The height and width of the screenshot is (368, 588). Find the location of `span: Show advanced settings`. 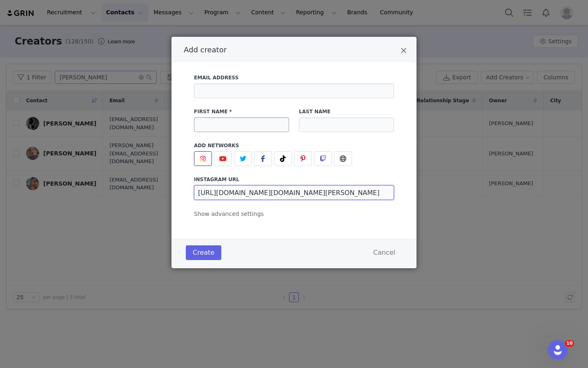

span: Show advanced settings is located at coordinates (229, 214).